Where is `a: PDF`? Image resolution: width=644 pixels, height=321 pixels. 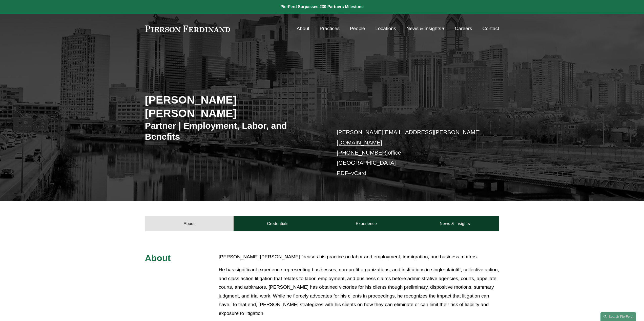 a: PDF is located at coordinates (342, 173).